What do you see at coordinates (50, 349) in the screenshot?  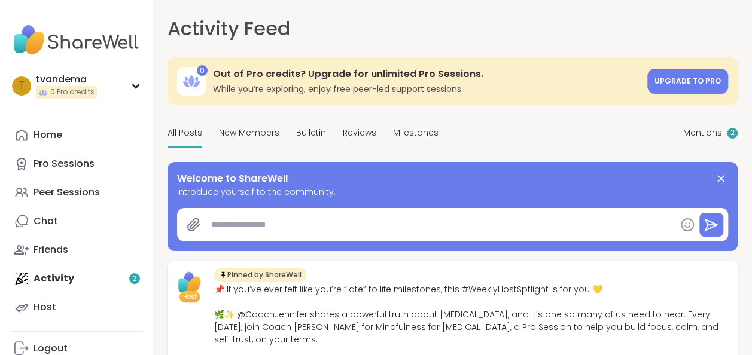 I see `div: Logout` at bounding box center [50, 349].